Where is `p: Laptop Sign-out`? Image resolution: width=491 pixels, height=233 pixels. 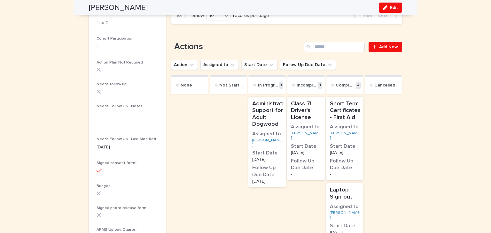 p: Laptop Sign-out is located at coordinates (344, 194).